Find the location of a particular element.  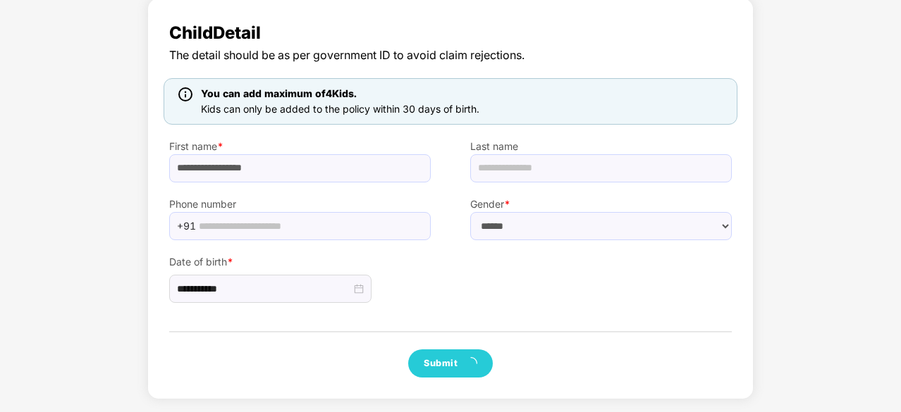

label: Date of birth is located at coordinates (299, 262).